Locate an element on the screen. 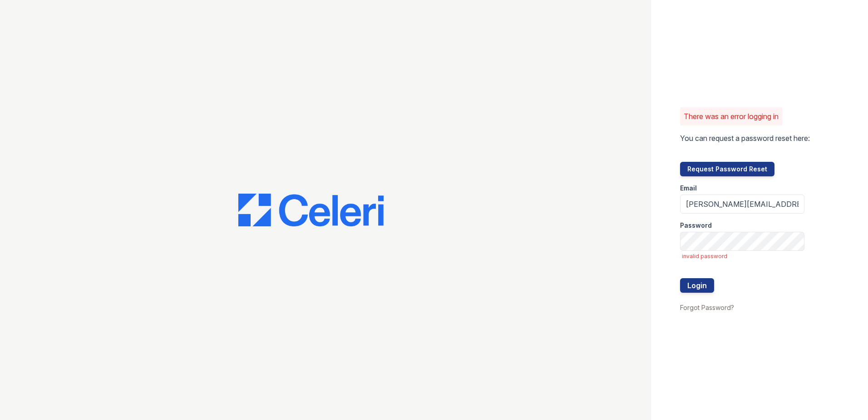 The height and width of the screenshot is (420, 868). p: You can request a password reset here: is located at coordinates (745, 138).